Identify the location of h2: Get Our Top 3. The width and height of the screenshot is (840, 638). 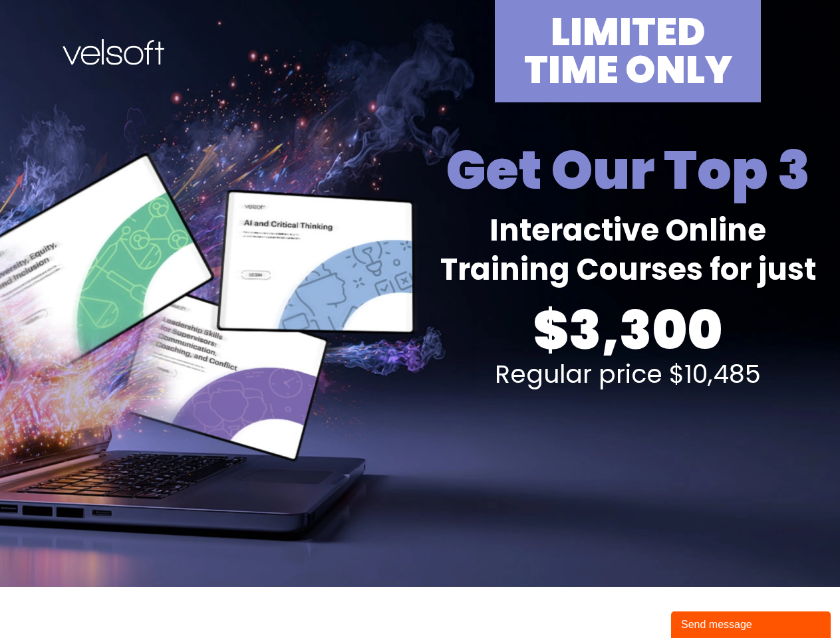
(628, 170).